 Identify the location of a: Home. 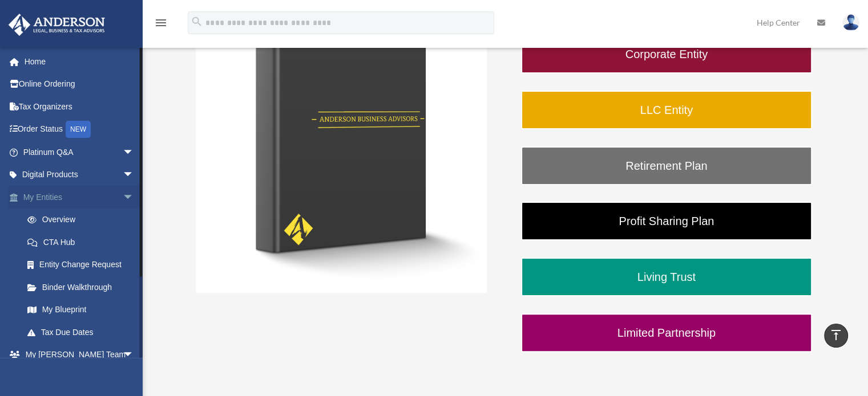
(79, 61).